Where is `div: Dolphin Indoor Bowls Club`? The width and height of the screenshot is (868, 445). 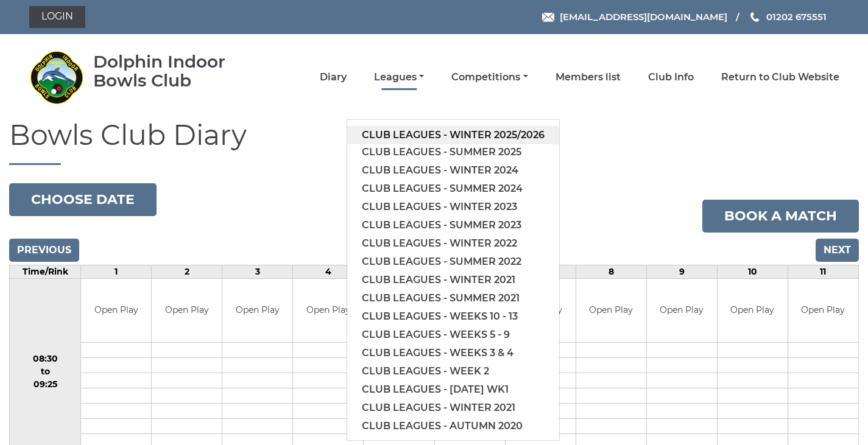
div: Dolphin Indoor Bowls Club is located at coordinates (177, 71).